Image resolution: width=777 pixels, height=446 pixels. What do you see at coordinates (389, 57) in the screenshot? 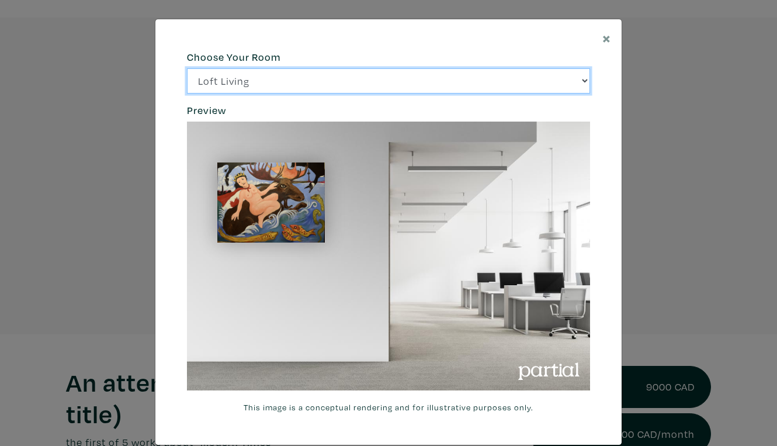
I see `h6: Choose Your Room` at bounding box center [389, 57].